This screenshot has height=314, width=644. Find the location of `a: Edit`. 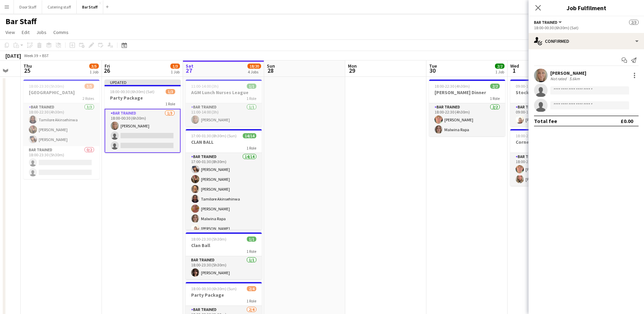

a: Edit is located at coordinates (25, 33).